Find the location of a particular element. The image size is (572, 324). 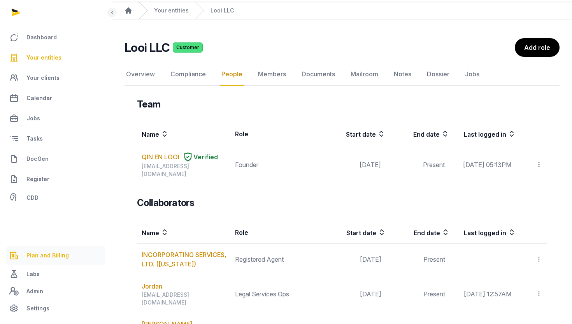

a: Your clients is located at coordinates (56, 78).